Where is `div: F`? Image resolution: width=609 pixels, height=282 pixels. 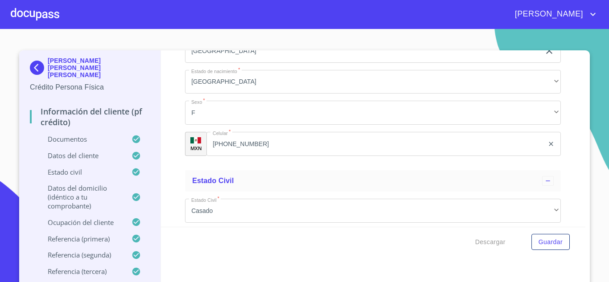 div: F is located at coordinates (373, 113).